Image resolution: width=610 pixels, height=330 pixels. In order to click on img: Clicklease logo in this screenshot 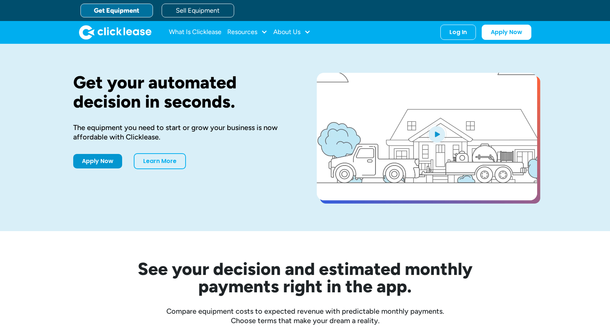, I will do `click(115, 32)`.